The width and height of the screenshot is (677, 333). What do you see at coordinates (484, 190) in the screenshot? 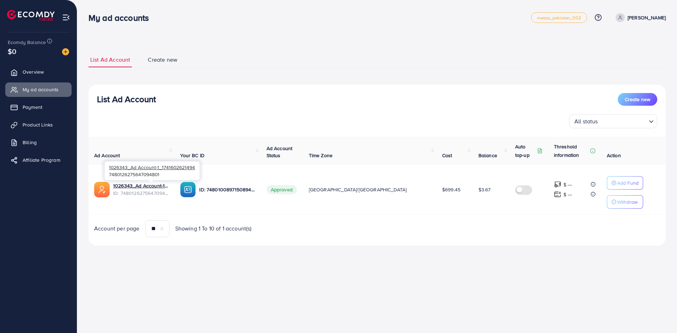
I see `span: $3.67` at bounding box center [484, 190].